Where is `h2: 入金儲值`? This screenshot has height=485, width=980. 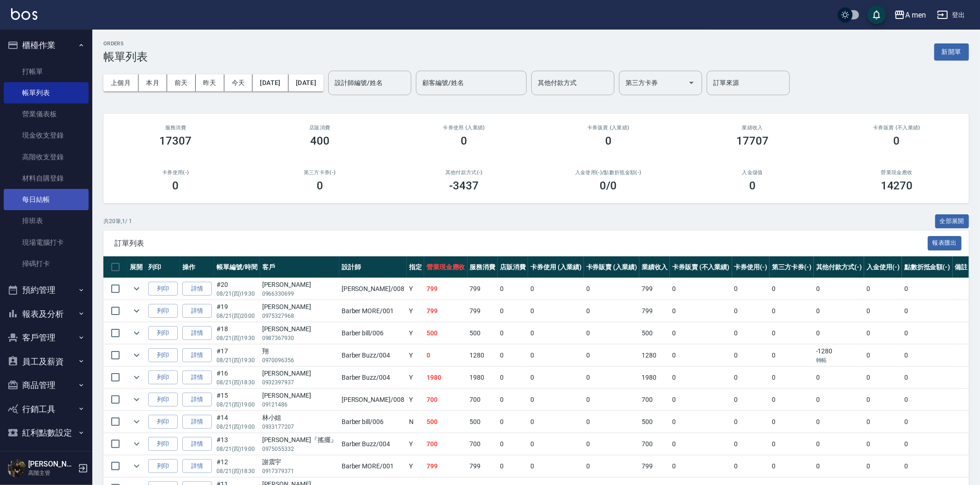
h2: 入金儲值 is located at coordinates (752, 172).